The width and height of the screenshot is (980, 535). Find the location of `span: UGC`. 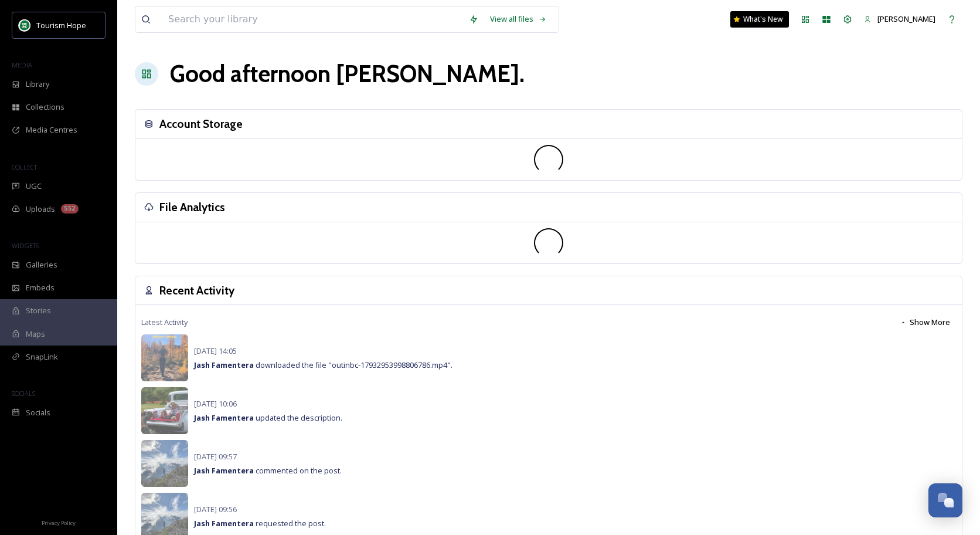

span: UGC is located at coordinates (33, 186).